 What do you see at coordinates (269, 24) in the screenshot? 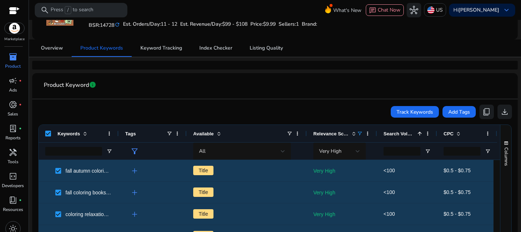
I see `span: $9.99` at bounding box center [269, 24].